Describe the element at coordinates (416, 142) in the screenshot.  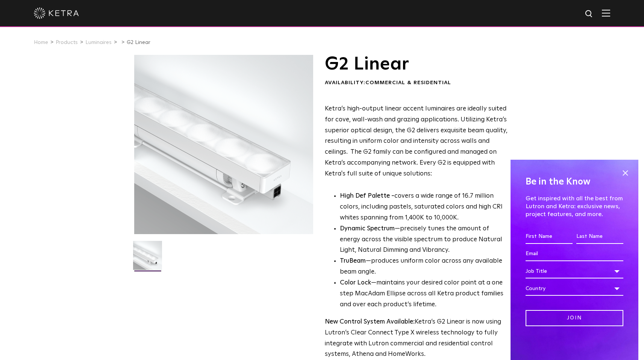
I see `p: Ketra’s high-output linear accent luminaires are ideally suited for cove, wall-wash and grazing a...` at that location.